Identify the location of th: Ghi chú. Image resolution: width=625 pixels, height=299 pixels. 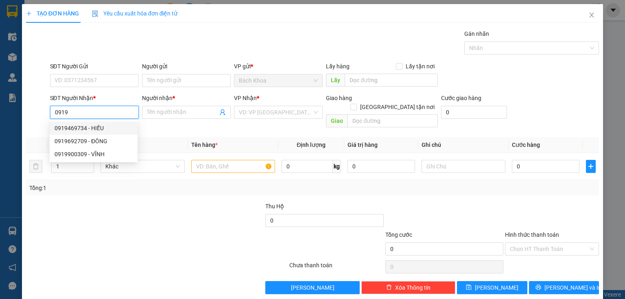
(463, 145).